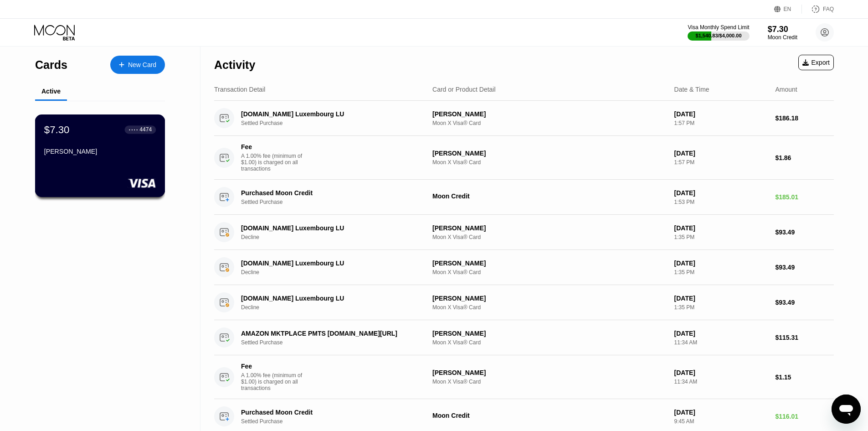  Describe the element at coordinates (721, 202) in the screenshot. I see `div: 1:53 PM` at that location.